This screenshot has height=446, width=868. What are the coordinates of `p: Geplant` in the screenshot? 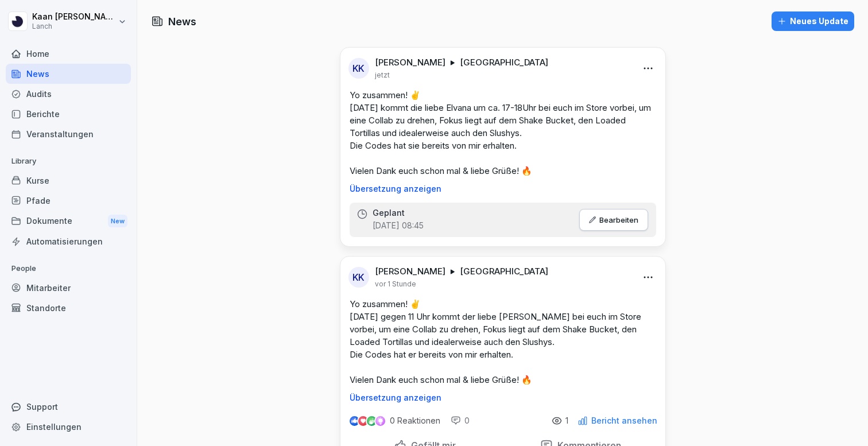 It's located at (388, 213).